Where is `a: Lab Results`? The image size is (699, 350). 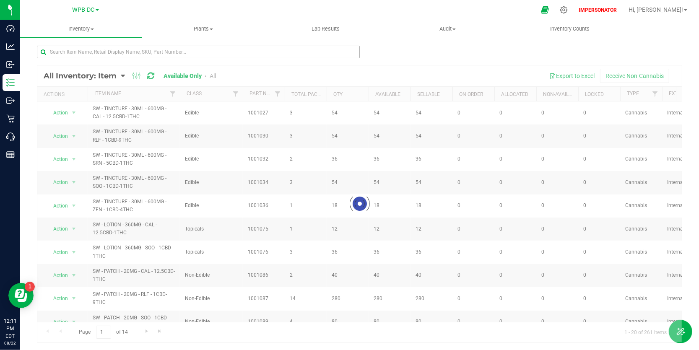
a: Lab Results is located at coordinates (325, 29).